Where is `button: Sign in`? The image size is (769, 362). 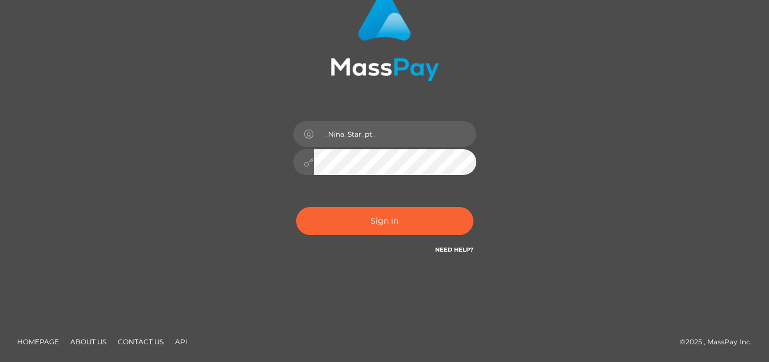 button: Sign in is located at coordinates (385, 221).